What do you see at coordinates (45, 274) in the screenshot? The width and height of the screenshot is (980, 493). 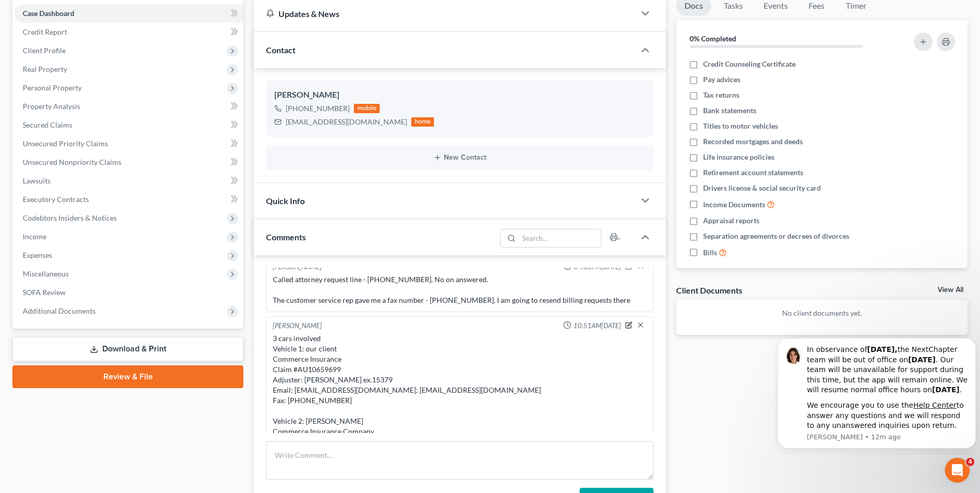 I see `span: Miscellaneous` at bounding box center [45, 274].